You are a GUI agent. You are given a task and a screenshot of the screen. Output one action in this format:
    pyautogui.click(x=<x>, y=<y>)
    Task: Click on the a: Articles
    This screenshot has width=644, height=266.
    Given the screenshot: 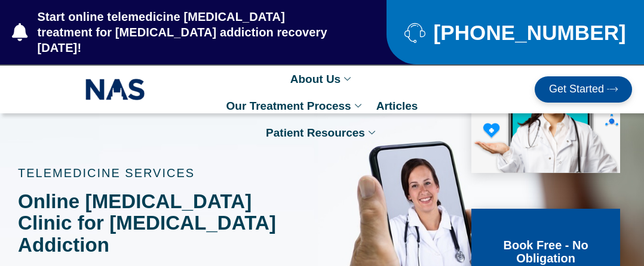 What is the action you would take?
    pyautogui.click(x=397, y=106)
    